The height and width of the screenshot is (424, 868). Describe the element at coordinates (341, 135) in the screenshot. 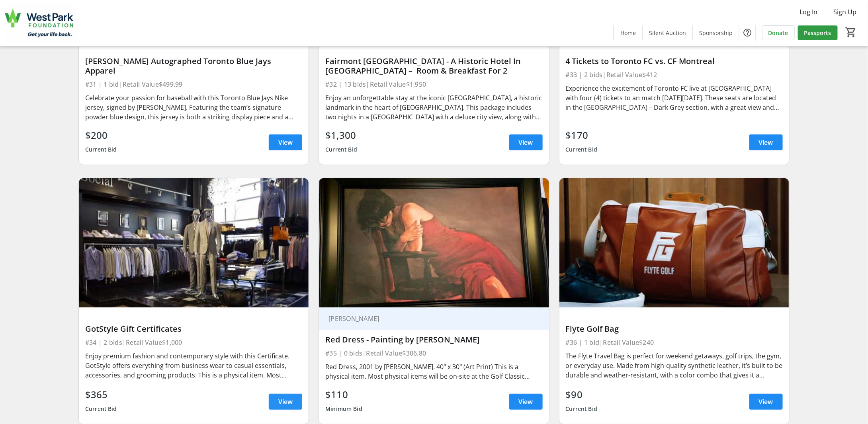

I see `div: $1,300` at that location.